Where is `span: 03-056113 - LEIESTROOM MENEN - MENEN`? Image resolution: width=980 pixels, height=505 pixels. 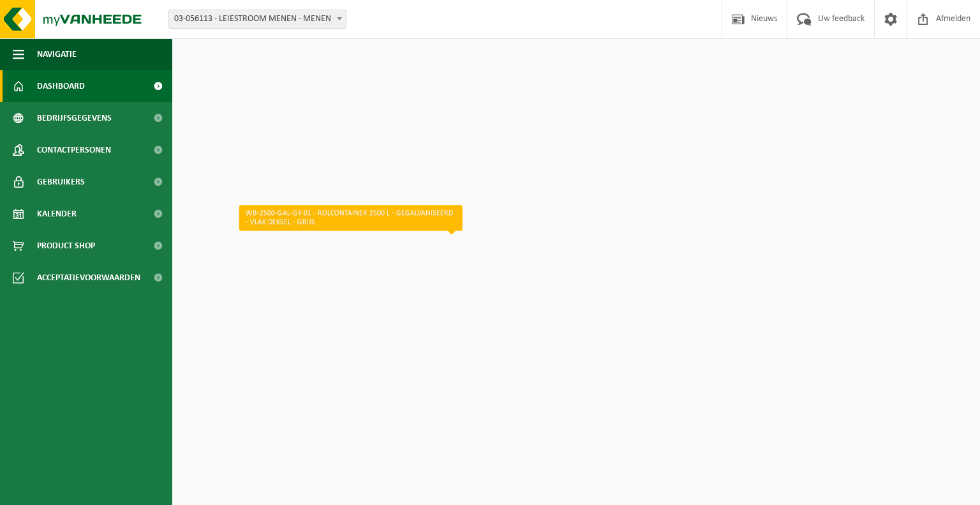 span: 03-056113 - LEIESTROOM MENEN - MENEN is located at coordinates (258, 19).